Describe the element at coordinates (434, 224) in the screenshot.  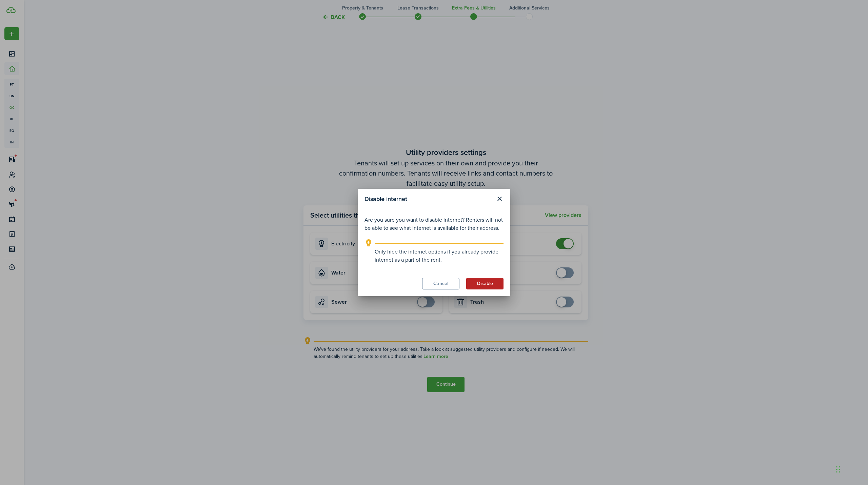
I see `p: Are you sure you want to disable internet? Renters will not be able to see what internet is avail...` at that location.